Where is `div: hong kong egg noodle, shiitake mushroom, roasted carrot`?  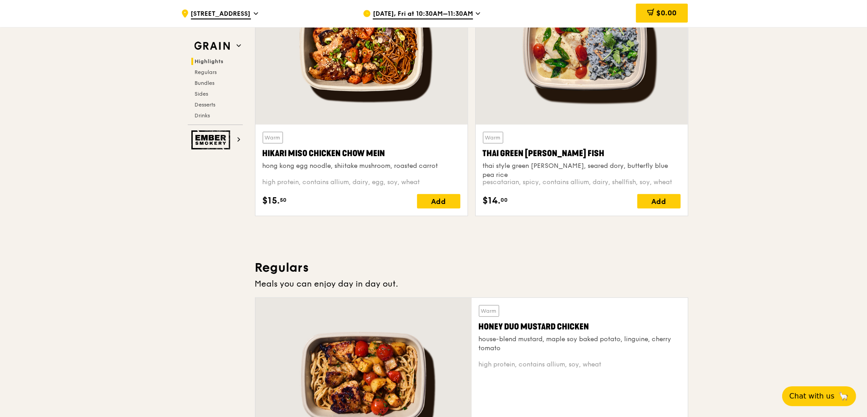 div: hong kong egg noodle, shiitake mushroom, roasted carrot is located at coordinates (362, 166).